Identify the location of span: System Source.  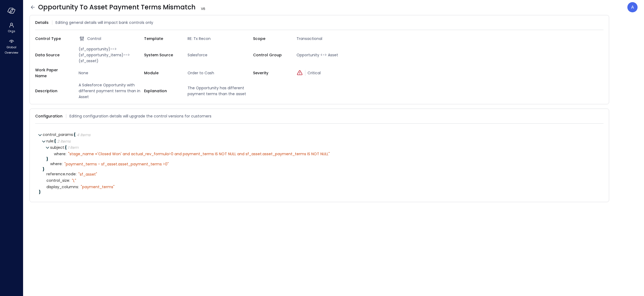
(162, 55).